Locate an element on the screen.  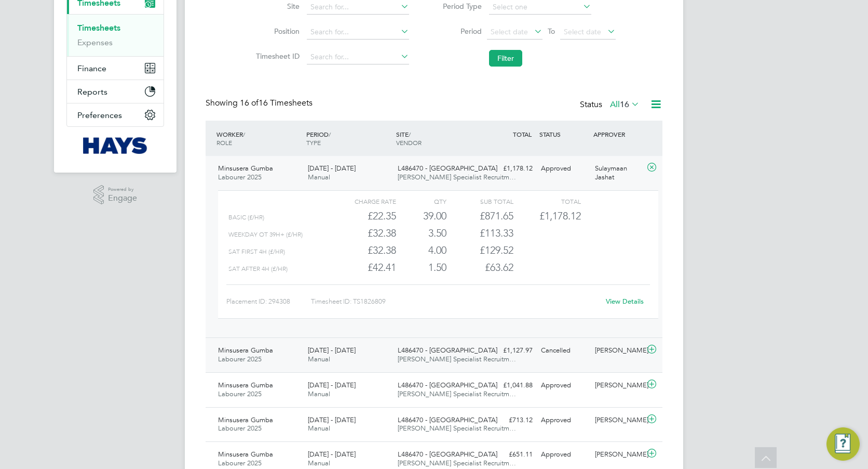
div: Sub Total is located at coordinates (480, 201).